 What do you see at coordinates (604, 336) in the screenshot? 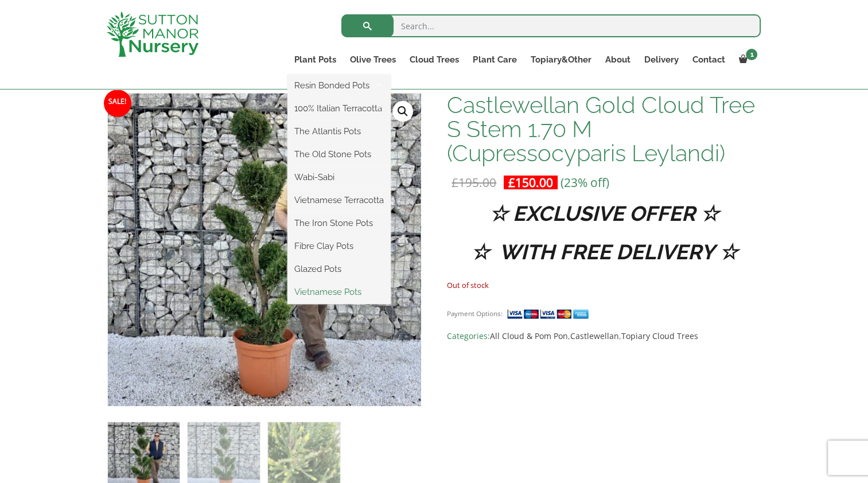
I see `span: Categories: , ,` at bounding box center [604, 336].